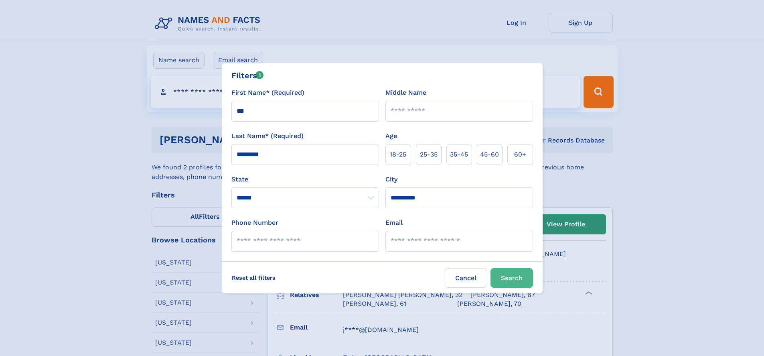 This screenshot has height=356, width=764. What do you see at coordinates (268, 93) in the screenshot?
I see `label: First Name* (Required)` at bounding box center [268, 93].